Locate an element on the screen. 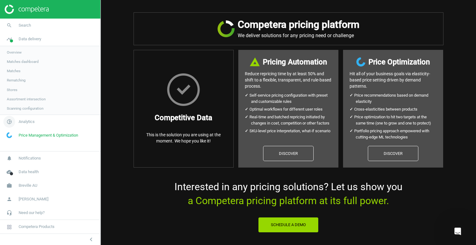 The height and width of the screenshot is (245, 476). i: chevron_left is located at coordinates (91, 240).